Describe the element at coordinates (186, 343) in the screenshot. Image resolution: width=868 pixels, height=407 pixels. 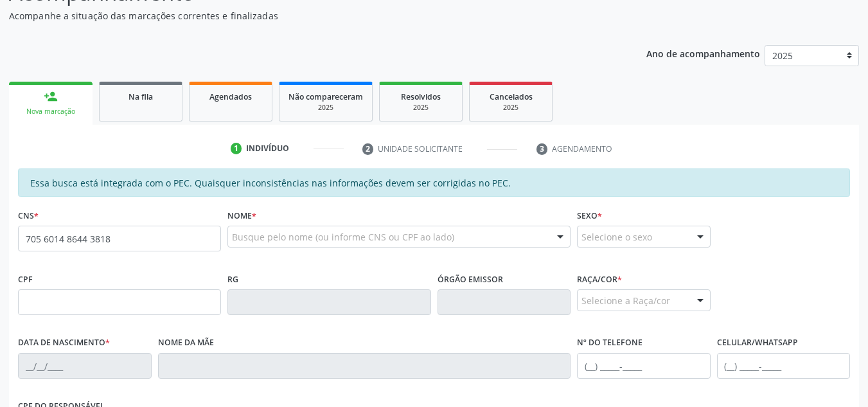
I see `label: Nome da mãe` at that location.